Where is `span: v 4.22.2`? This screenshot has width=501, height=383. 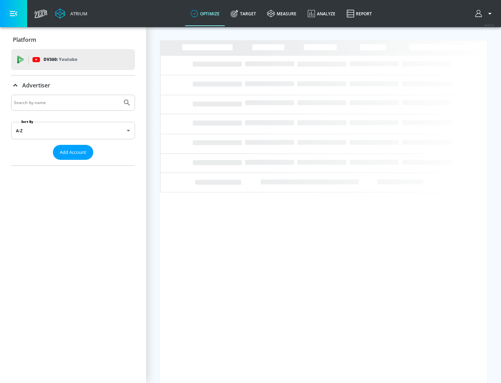
span: v 4.22.2 is located at coordinates (489, 25).